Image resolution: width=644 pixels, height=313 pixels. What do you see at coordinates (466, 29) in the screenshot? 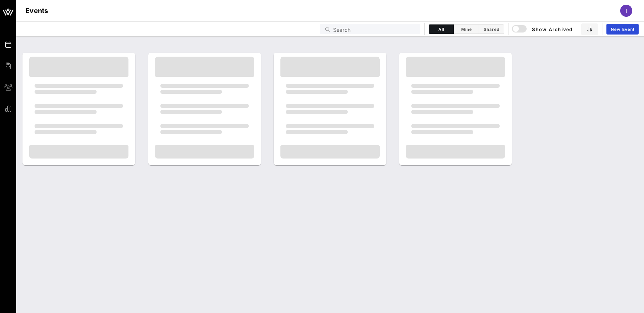
I see `button: Mine` at bounding box center [466, 29].